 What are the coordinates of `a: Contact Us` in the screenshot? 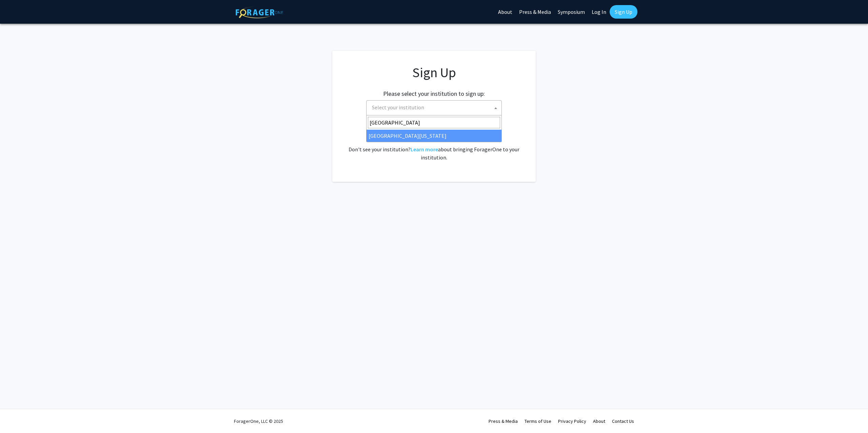 It's located at (623, 421).